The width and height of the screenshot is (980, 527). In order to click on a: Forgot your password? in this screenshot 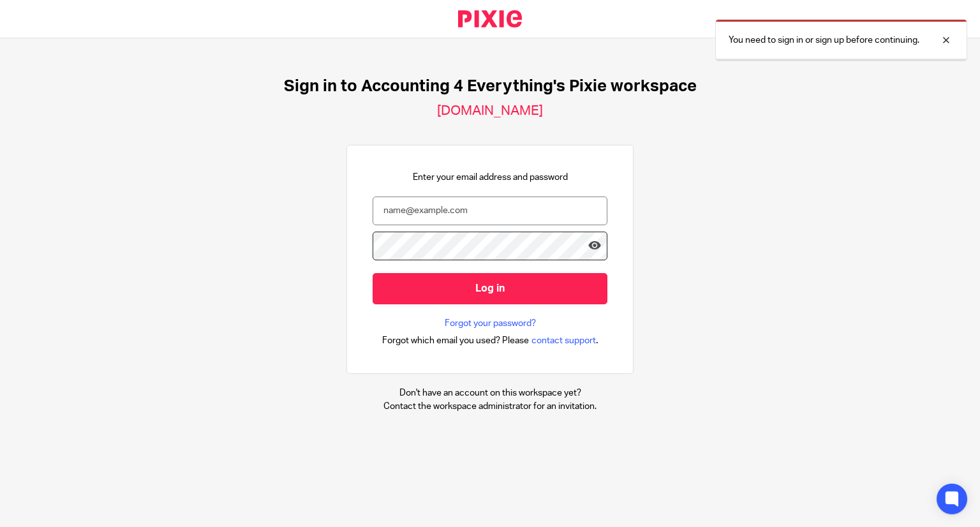, I will do `click(490, 323)`.